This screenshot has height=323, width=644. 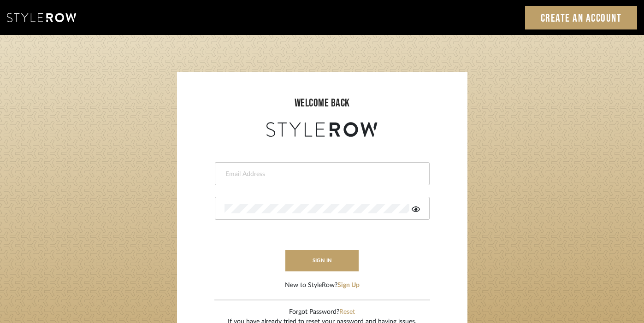 I want to click on div: Forgot Password?, so click(x=322, y=312).